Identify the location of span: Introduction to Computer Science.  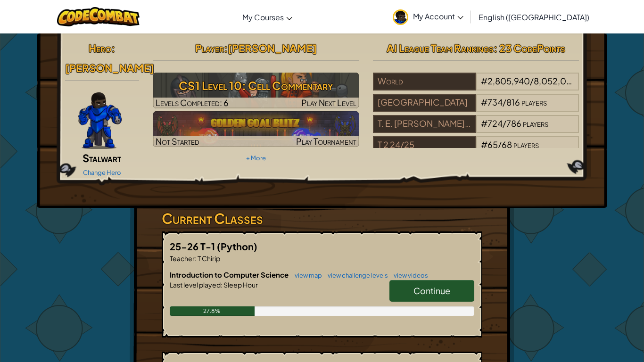
(230, 274).